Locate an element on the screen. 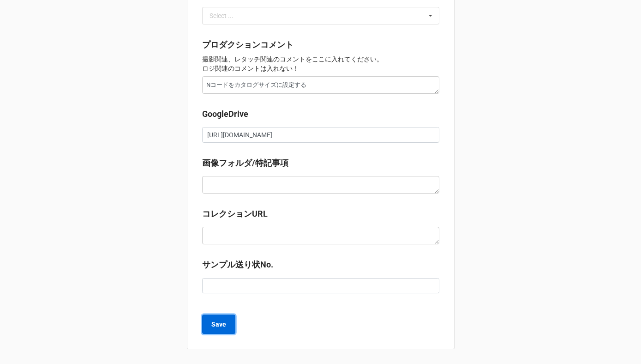 Image resolution: width=641 pixels, height=364 pixels. button: Save is located at coordinates (218, 324).